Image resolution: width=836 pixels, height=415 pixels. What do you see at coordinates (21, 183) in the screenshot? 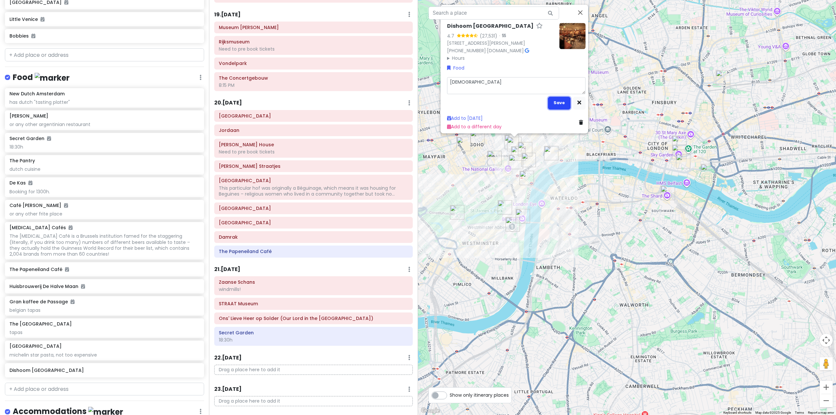
I see `h6: De Kas` at bounding box center [21, 183].